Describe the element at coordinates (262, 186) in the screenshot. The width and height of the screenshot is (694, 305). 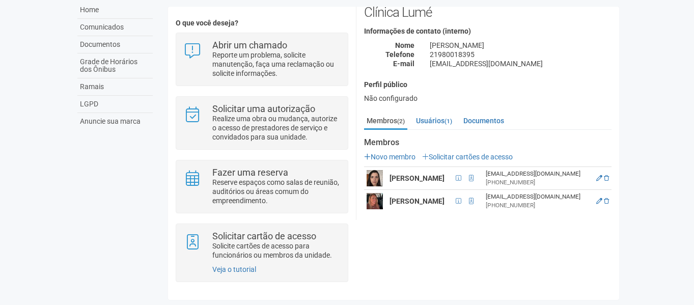
I see `a: Fazer uma reserva Reserve espaços como salas de reunião, auditórios ou áreas comum do empreendime...` at that location.